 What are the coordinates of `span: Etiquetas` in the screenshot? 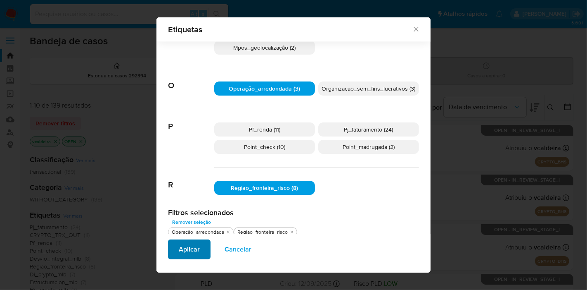 It's located at (290, 29).